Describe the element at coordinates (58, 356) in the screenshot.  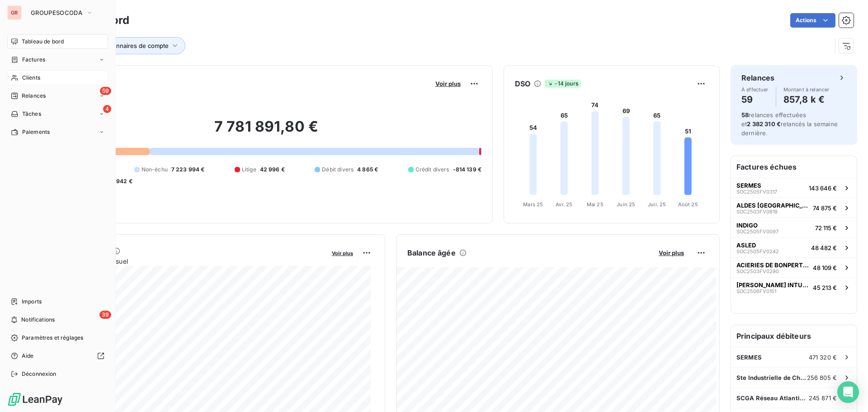
I see `a: Aide` at that location.